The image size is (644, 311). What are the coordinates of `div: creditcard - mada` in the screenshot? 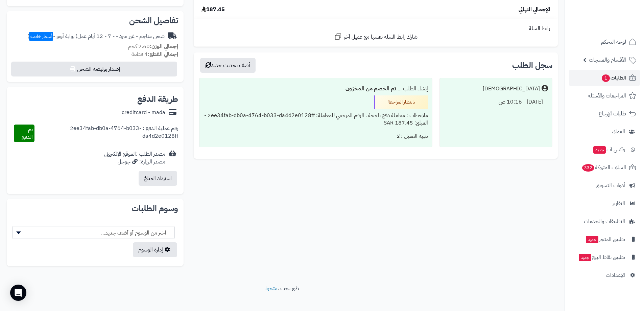 It's located at (143, 113).